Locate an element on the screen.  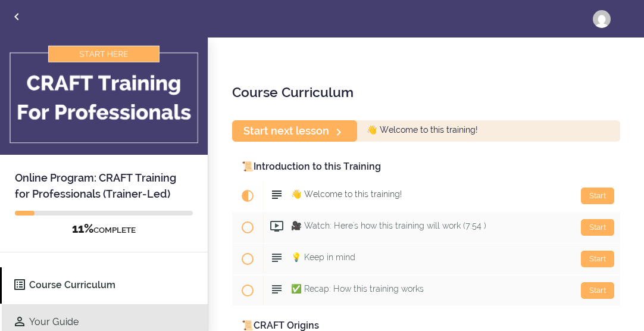
svg: Back to courses is located at coordinates (16, 16).